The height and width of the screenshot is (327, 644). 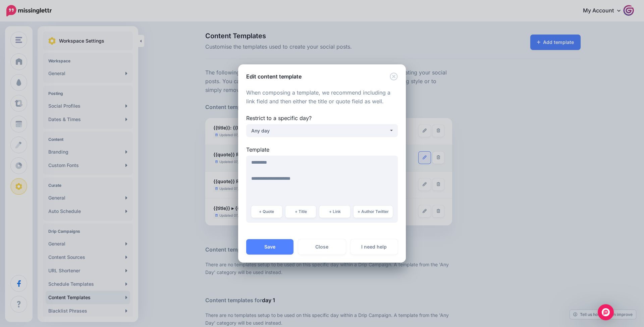 I want to click on button: + Quote, so click(x=267, y=212).